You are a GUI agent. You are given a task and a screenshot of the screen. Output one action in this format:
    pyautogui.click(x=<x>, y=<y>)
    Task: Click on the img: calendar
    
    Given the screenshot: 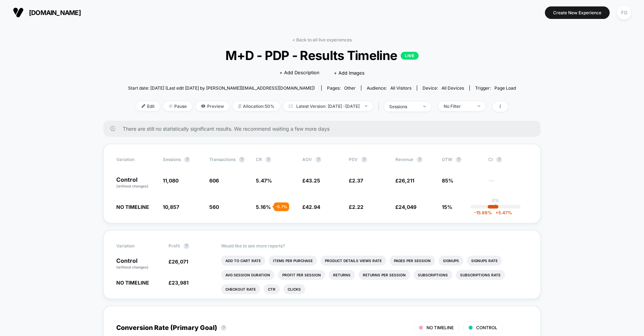 What is the action you would take?
    pyautogui.click(x=291, y=106)
    